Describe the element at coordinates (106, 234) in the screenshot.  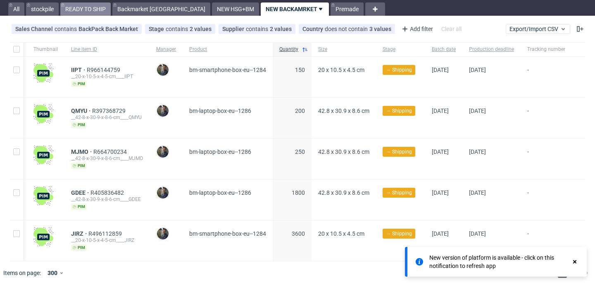
I see `span: R496112859` at that location.